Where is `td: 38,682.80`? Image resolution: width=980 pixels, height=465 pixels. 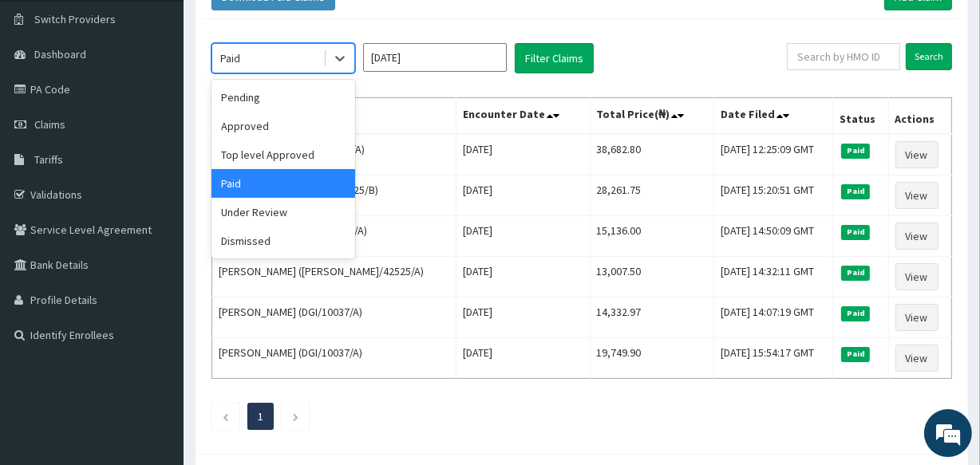
td: 38,682.80 is located at coordinates (652, 155).